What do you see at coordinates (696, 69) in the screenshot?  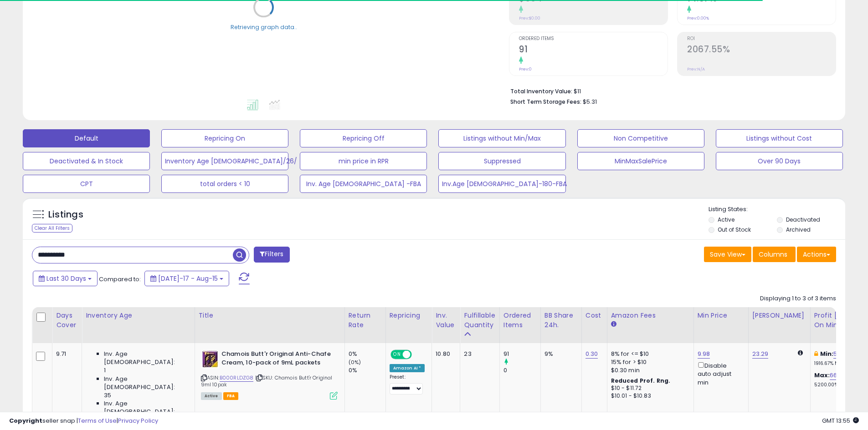 I see `small: Prev: N/A` at bounding box center [696, 69].